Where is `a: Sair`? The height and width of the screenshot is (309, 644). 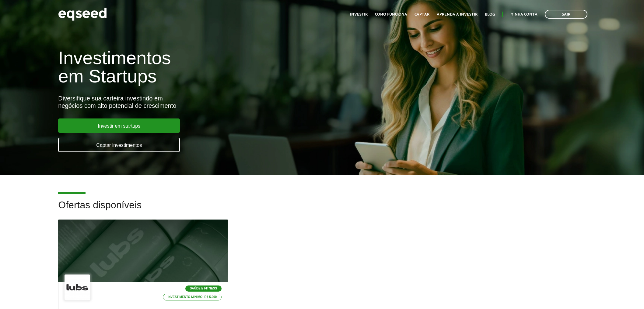 a: Sair is located at coordinates (566, 14).